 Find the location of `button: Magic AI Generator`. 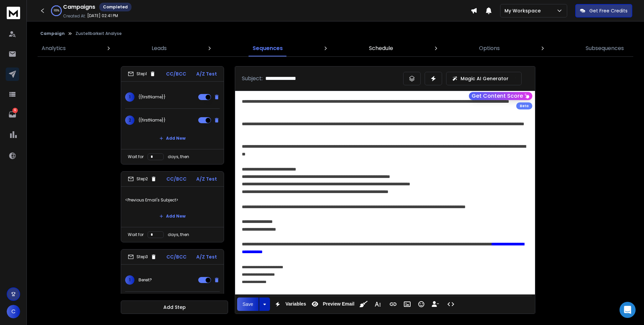

button: Magic AI Generator is located at coordinates (484, 78).